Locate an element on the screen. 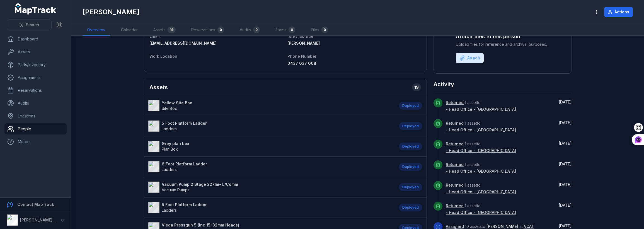  span: Vacuum Pumps is located at coordinates (176, 190).